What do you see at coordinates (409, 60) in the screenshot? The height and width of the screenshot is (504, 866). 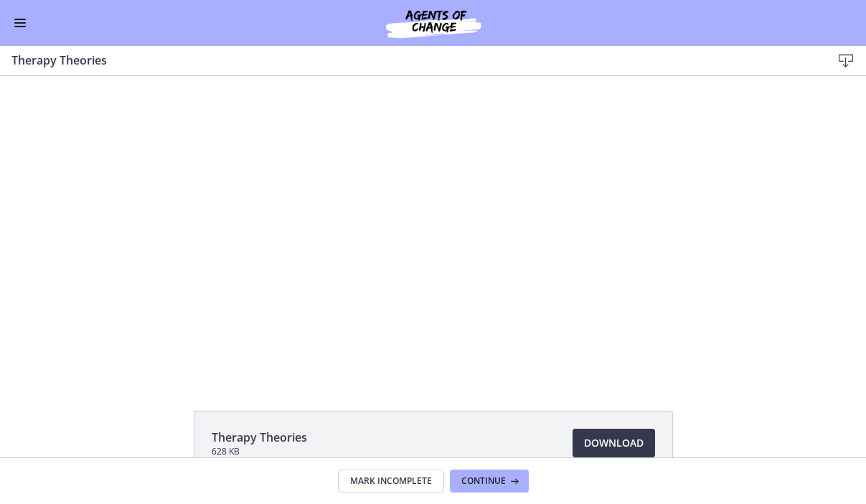 I see `h3: Therapy Theories` at bounding box center [409, 60].